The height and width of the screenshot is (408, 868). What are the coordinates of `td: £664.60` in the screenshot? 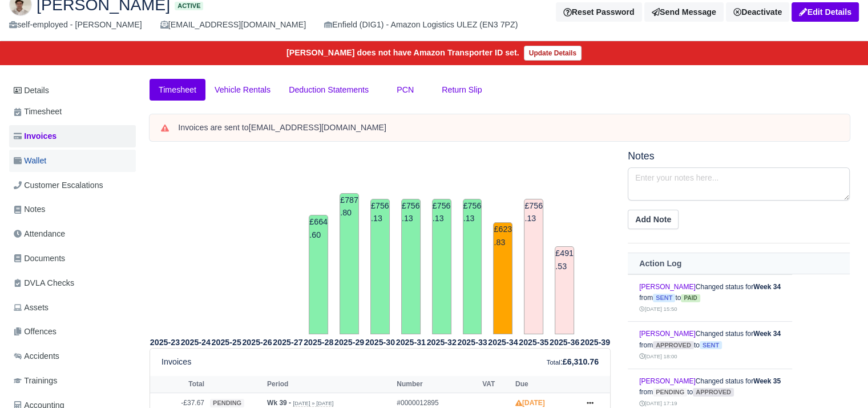 It's located at (318, 274).